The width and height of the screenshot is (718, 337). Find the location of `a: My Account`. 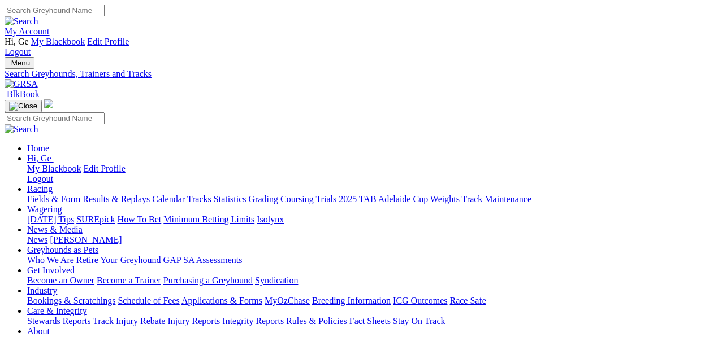

a: My Account is located at coordinates (27, 31).